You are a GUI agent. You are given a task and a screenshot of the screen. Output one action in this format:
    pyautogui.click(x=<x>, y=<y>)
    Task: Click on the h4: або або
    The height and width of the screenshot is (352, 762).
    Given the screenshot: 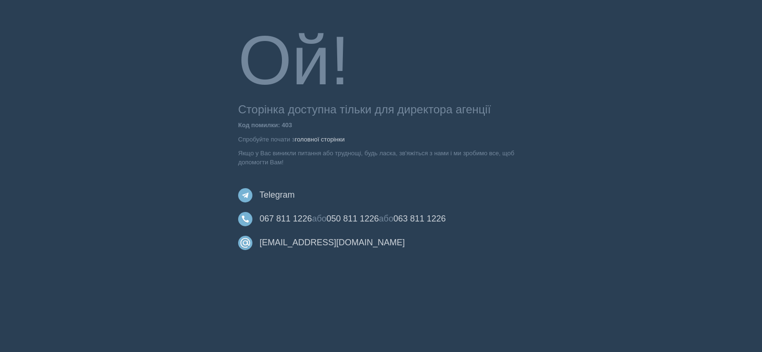 What is the action you would take?
    pyautogui.click(x=381, y=219)
    